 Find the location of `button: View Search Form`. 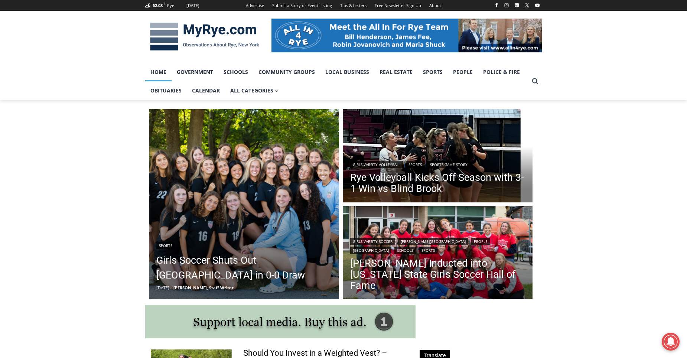

button: View Search Form is located at coordinates (535, 81).